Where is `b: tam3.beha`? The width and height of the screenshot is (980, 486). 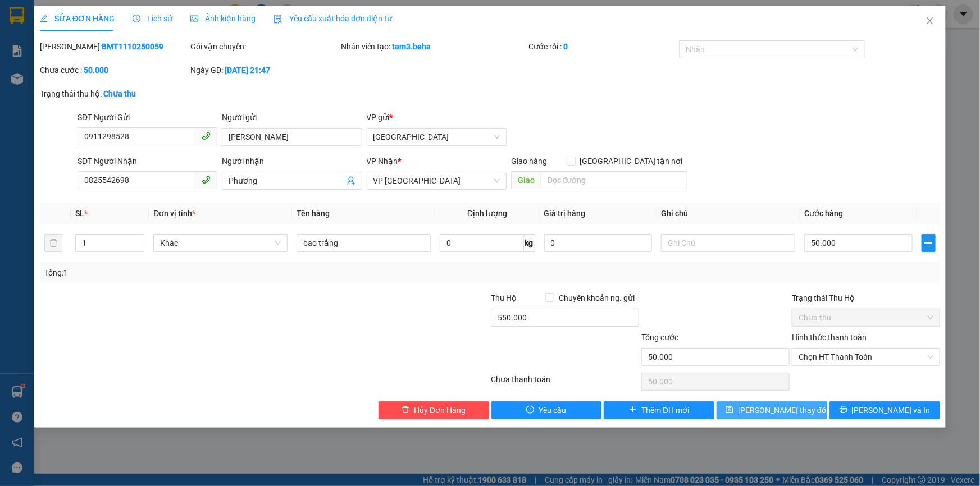
b: tam3.beha is located at coordinates (412, 47).